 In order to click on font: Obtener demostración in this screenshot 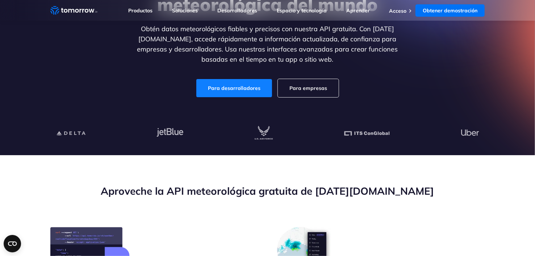, I will do `click(450, 11)`.